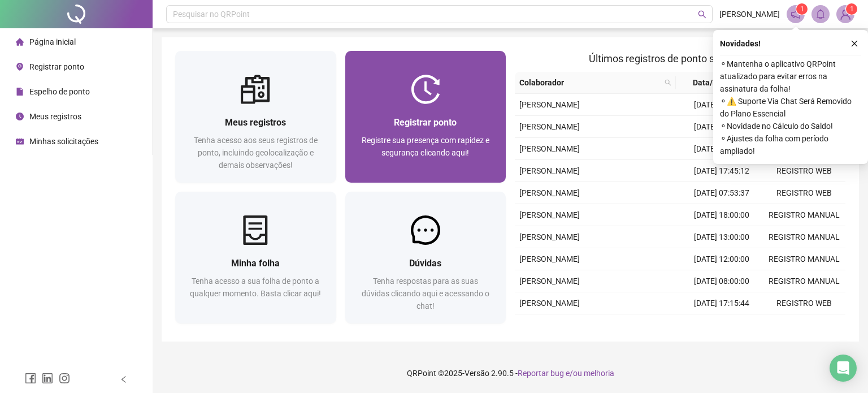  What do you see at coordinates (426, 258) in the screenshot?
I see `a: DúvidasTenha respostas para as suas dúvidas clicando aqui e acessando o chat!` at bounding box center [426, 258].